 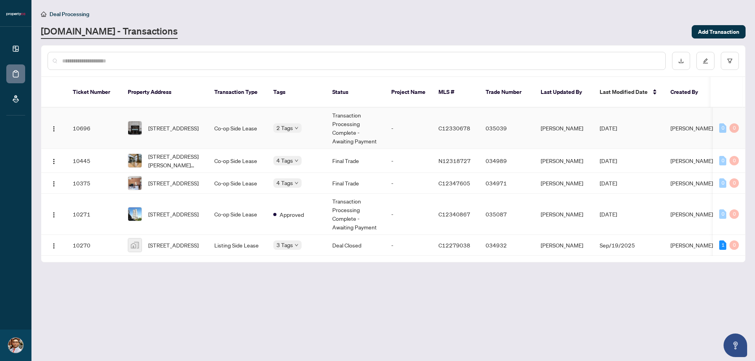 I want to click on th: Last Modified Date, so click(x=629, y=92).